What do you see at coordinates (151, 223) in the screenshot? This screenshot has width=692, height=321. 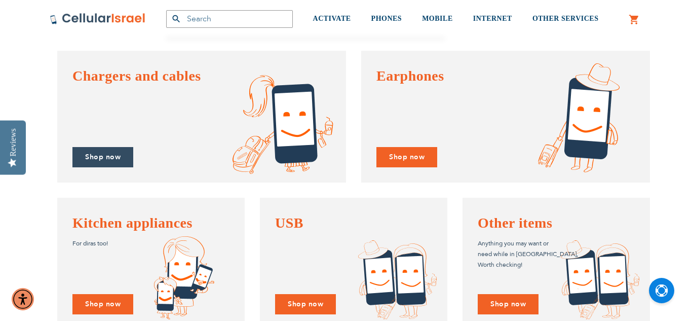 I see `h4: Kitchen appliances` at bounding box center [151, 223].